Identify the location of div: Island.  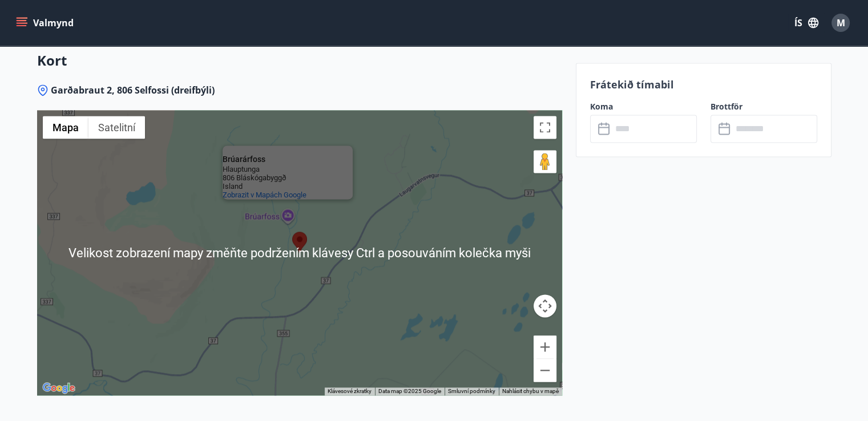
(274, 186).